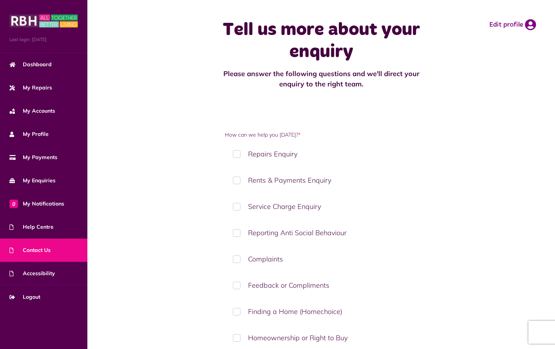  What do you see at coordinates (33, 157) in the screenshot?
I see `span: My Payments` at bounding box center [33, 157].